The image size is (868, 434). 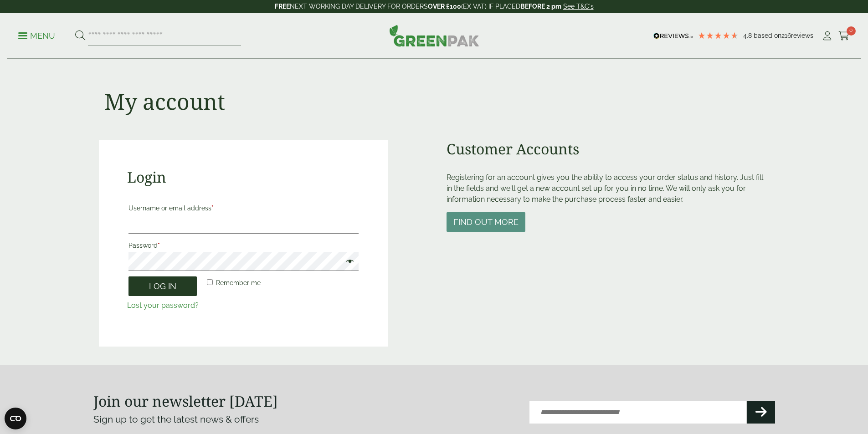 What do you see at coordinates (36, 35) in the screenshot?
I see `a: Menu` at bounding box center [36, 35].